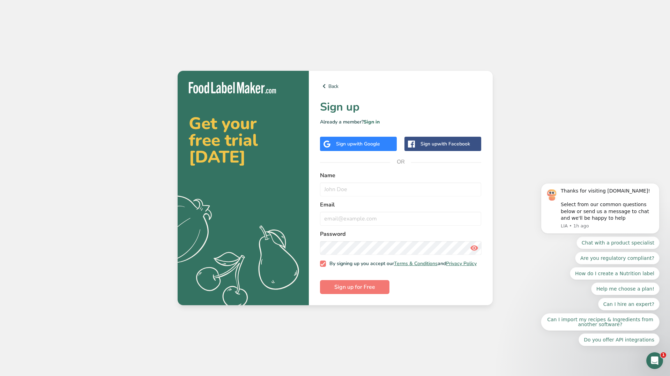  Describe the element at coordinates (461, 263) in the screenshot. I see `a: Privacy Policy` at that location.